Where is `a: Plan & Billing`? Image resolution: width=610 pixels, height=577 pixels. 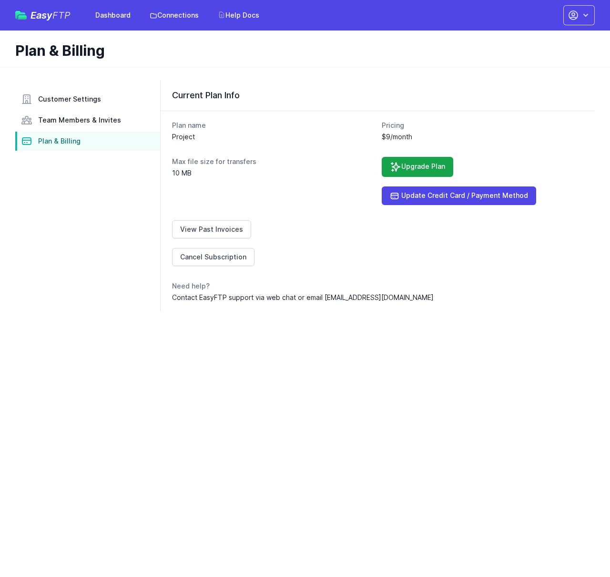
a: Plan & Billing is located at coordinates (88, 141).